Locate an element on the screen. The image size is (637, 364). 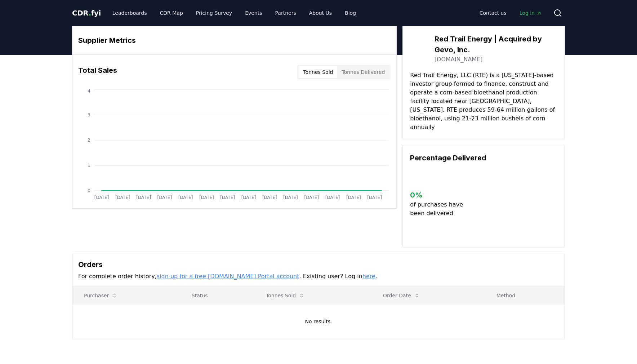
a: Leaderboards is located at coordinates (130, 13).